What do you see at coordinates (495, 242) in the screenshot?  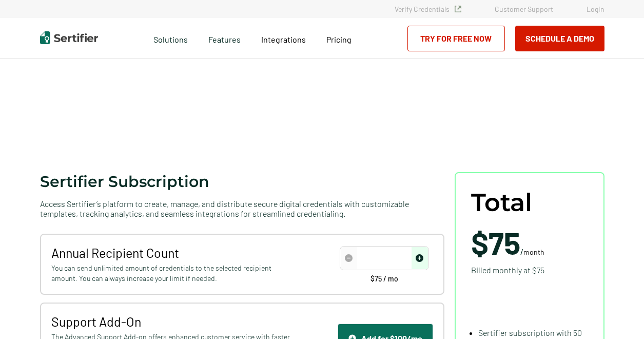 I see `span: $75` at bounding box center [495, 242].